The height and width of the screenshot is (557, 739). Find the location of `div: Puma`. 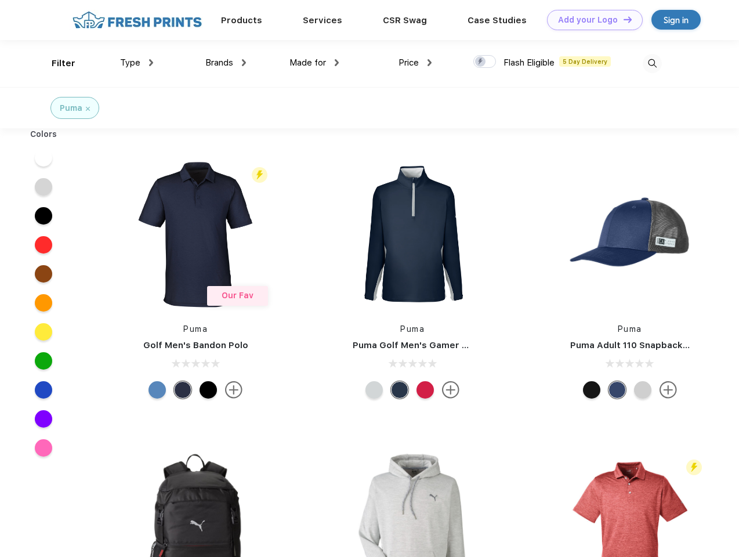

div: Puma is located at coordinates (71, 108).